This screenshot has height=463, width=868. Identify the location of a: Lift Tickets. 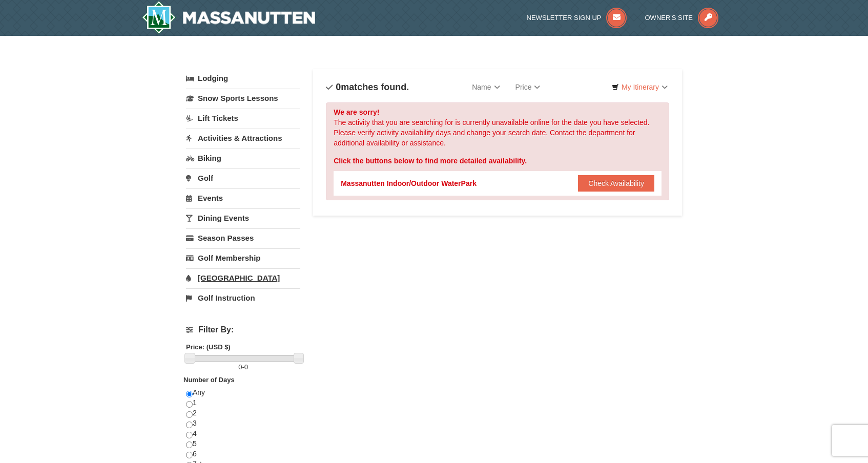
(243, 118).